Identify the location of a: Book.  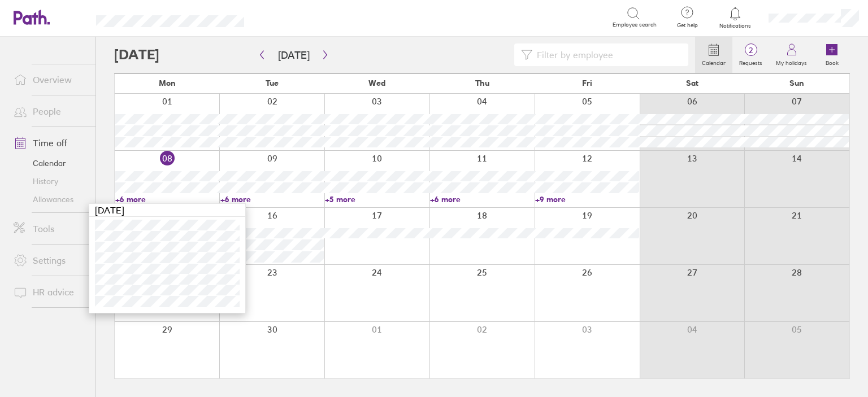
(831, 55).